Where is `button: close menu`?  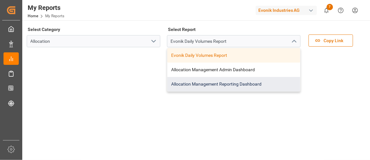
button: close menu is located at coordinates (294, 41).